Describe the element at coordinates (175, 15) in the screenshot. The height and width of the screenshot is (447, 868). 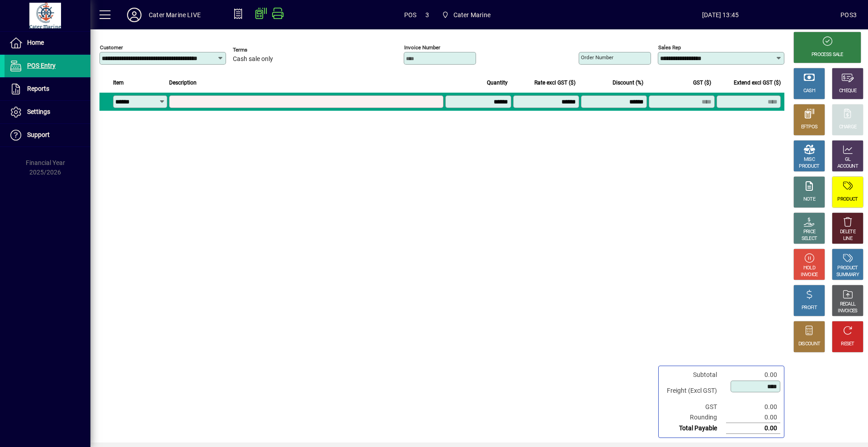
I see `div: Cater Marine LIVE` at that location.